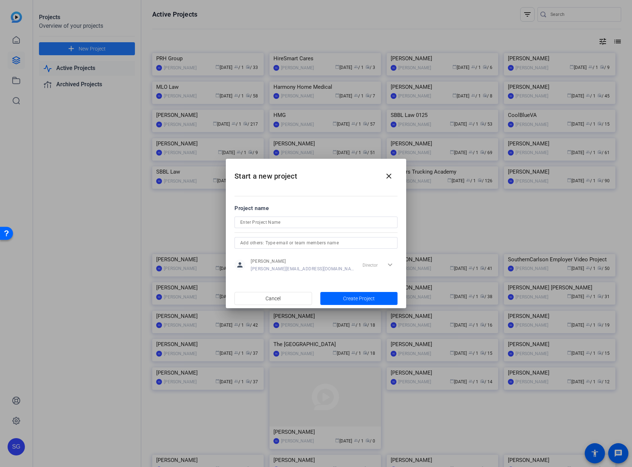 This screenshot has width=632, height=467. I want to click on button: Cancel, so click(273, 298).